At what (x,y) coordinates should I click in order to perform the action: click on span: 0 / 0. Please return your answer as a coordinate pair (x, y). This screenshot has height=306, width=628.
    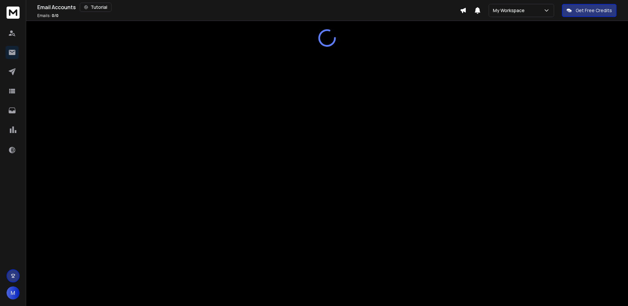
    Looking at the image, I should click on (55, 15).